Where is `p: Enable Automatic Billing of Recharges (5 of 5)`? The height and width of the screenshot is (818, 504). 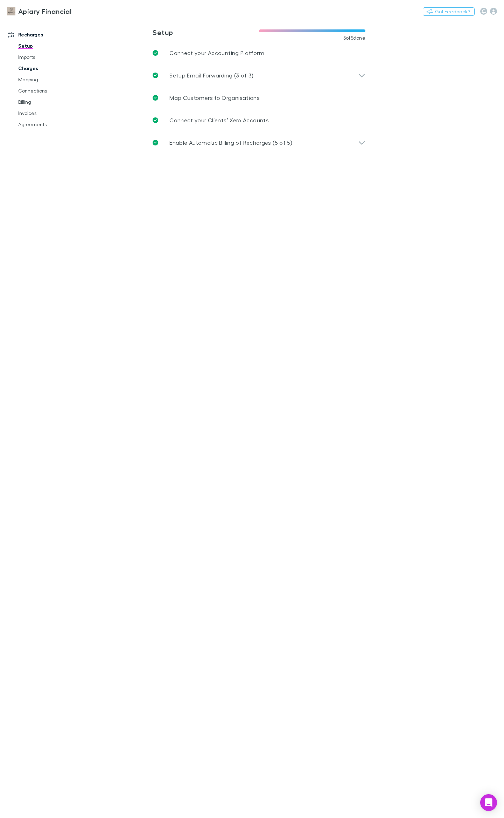
p: Enable Automatic Billing of Recharges (5 of 5) is located at coordinates (231, 143).